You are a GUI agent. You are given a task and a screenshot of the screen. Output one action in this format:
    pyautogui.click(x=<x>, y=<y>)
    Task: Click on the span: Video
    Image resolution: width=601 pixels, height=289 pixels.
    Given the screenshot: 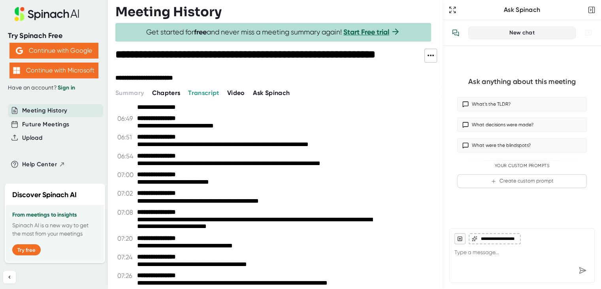 What is the action you would take?
    pyautogui.click(x=236, y=92)
    